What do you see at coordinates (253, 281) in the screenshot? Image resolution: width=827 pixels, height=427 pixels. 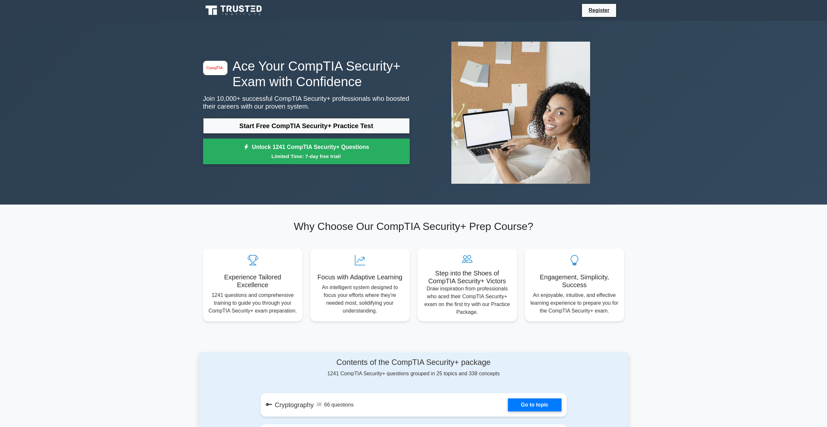 I see `h5: Experience Tailored Excellence` at bounding box center [253, 281].